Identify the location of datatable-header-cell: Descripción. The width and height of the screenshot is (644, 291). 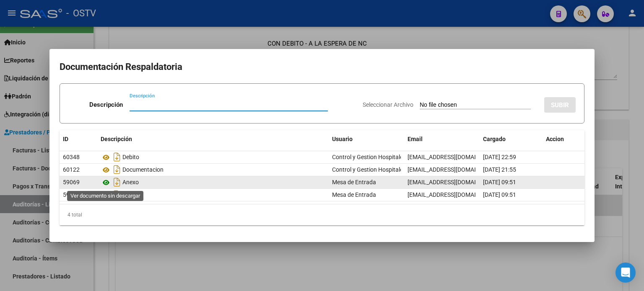
(213, 139).